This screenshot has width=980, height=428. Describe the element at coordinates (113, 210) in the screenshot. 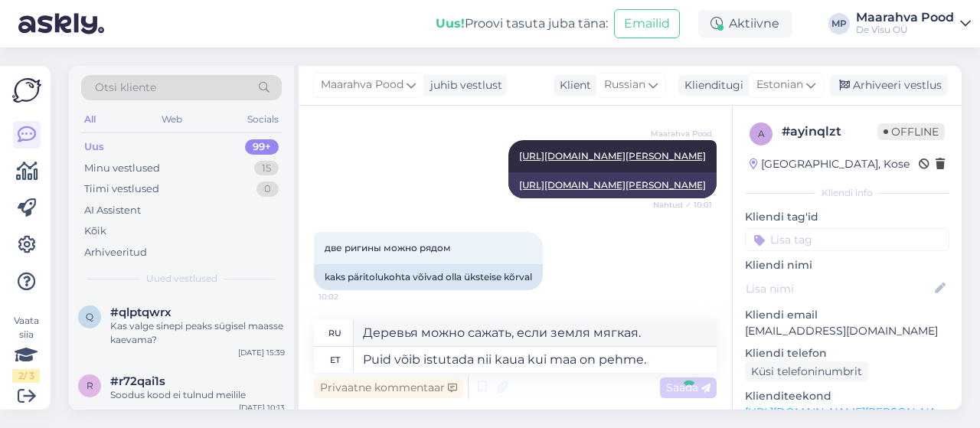

I see `div: AI Assistent` at that location.